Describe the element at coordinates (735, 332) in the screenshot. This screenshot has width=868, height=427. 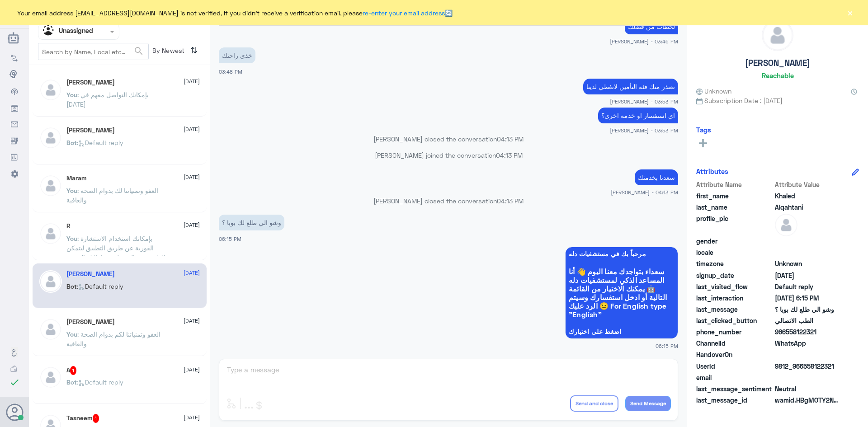
I see `span: phone_number` at that location.